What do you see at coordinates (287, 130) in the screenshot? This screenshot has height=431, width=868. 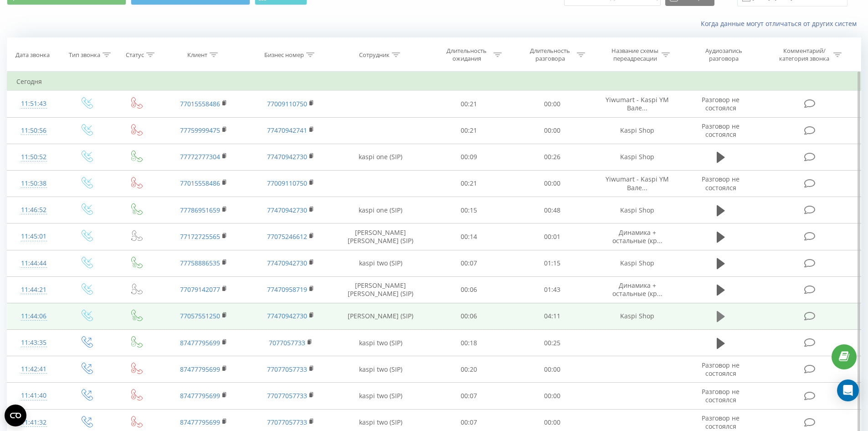 I see `a: 77470942741` at bounding box center [287, 130].